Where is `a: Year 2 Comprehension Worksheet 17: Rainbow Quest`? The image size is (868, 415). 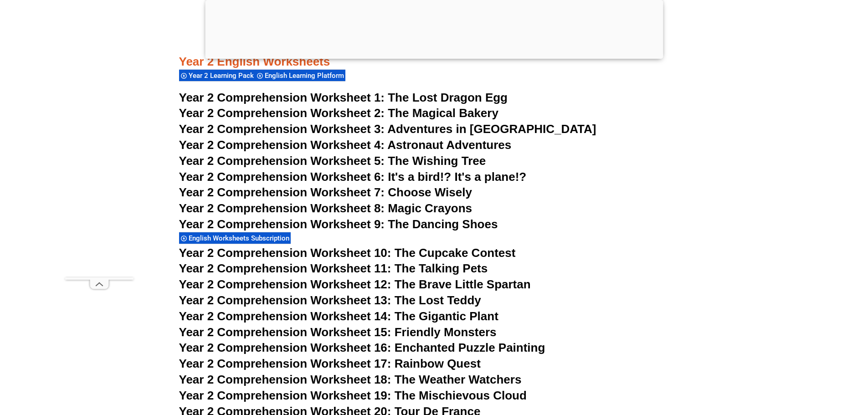 a: Year 2 Comprehension Worksheet 17: Rainbow Quest is located at coordinates (330, 363).